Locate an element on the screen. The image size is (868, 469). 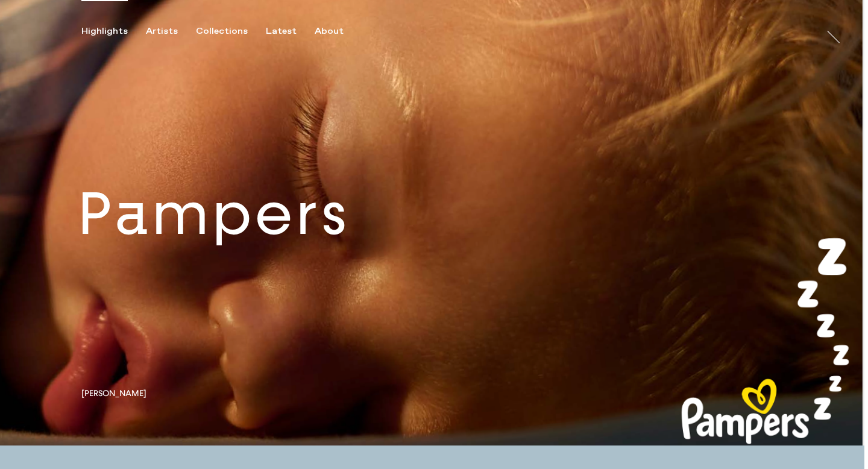
div: Latest is located at coordinates (281, 31).